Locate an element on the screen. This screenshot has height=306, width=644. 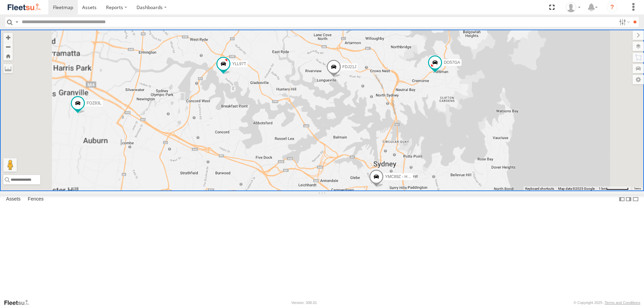
button: Keyboard shortcuts is located at coordinates (540, 188).